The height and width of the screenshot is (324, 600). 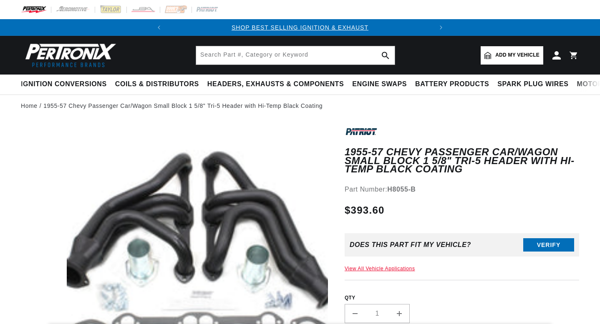 I want to click on summary: Coils & Distributors, so click(x=157, y=84).